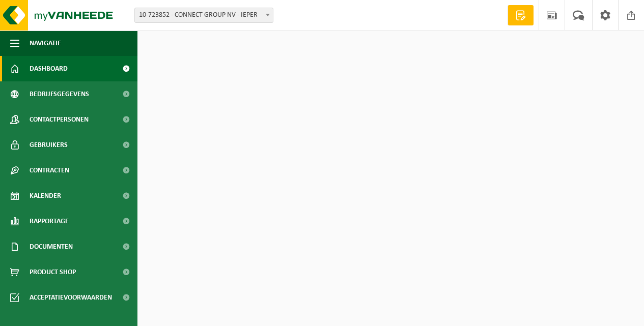 The width and height of the screenshot is (644, 326). Describe the element at coordinates (49, 170) in the screenshot. I see `span: Contracten` at that location.